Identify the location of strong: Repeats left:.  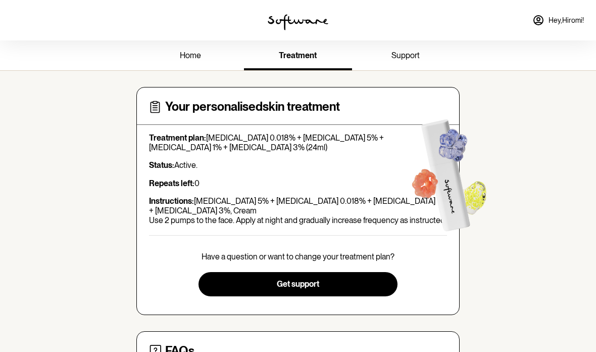
(172, 183).